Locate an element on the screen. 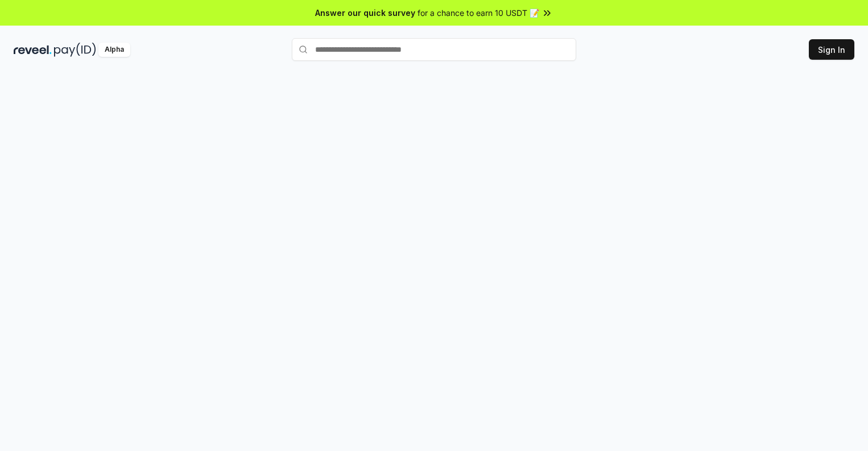 Image resolution: width=868 pixels, height=451 pixels. div: Alpha is located at coordinates (115, 50).